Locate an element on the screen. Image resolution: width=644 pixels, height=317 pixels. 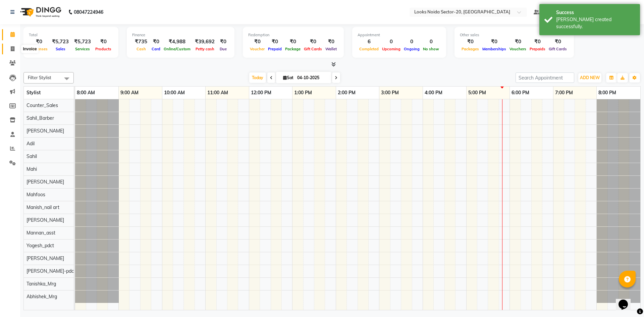
div: Appointment is located at coordinates (399, 35).